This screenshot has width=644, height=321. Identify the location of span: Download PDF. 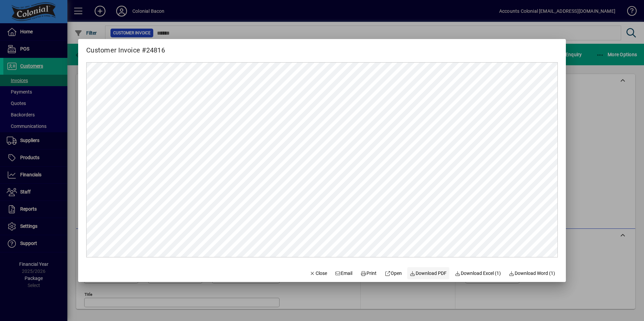
(428, 273).